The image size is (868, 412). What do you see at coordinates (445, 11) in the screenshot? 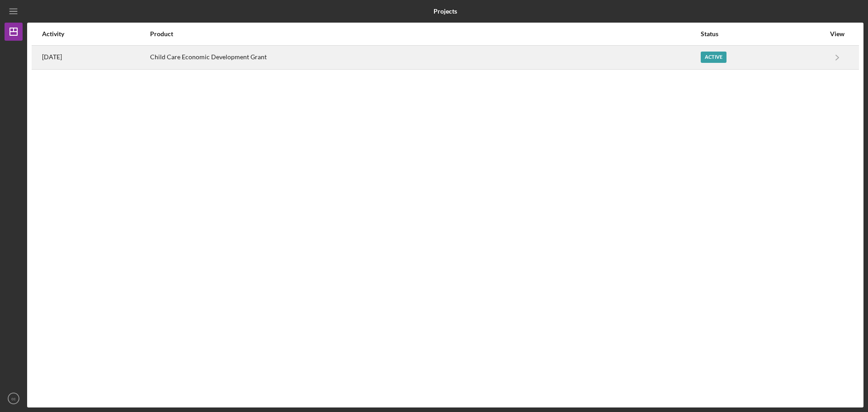
I see `b: Projects` at bounding box center [445, 11].